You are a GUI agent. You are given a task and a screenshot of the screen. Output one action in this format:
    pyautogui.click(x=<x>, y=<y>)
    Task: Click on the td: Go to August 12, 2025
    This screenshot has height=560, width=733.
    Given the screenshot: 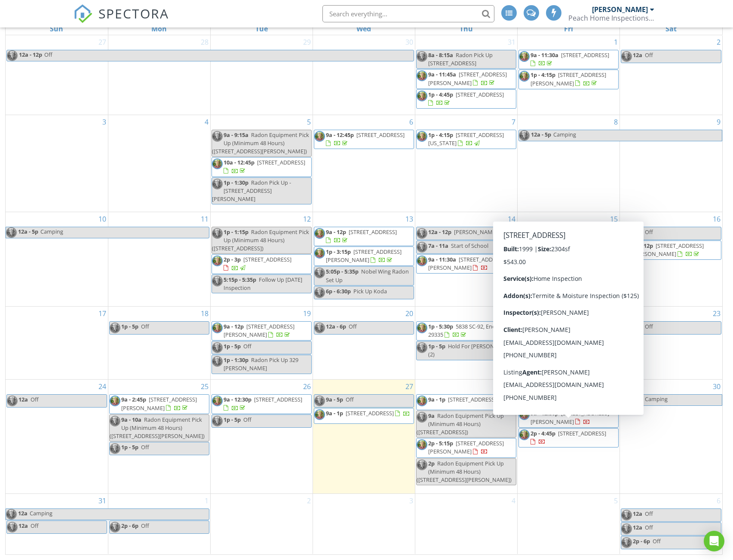 What is the action you would take?
    pyautogui.click(x=262, y=259)
    